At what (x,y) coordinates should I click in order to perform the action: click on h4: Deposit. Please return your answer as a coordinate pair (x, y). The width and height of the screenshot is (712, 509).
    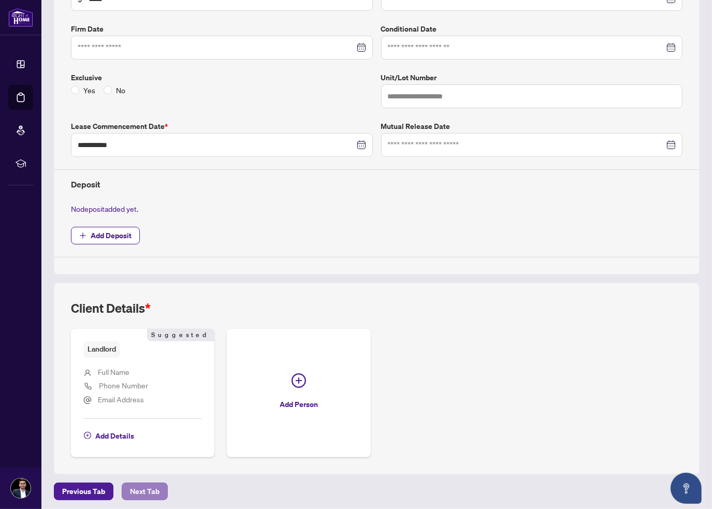
    Looking at the image, I should click on (376, 184).